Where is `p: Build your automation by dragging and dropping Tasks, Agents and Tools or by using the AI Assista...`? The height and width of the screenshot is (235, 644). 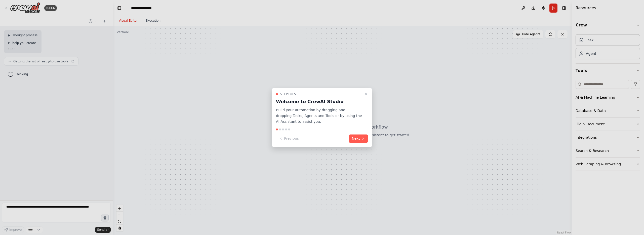 p: Build your automation by dragging and dropping Tasks, Agents and Tools or by using the AI Assista... is located at coordinates (319, 116).